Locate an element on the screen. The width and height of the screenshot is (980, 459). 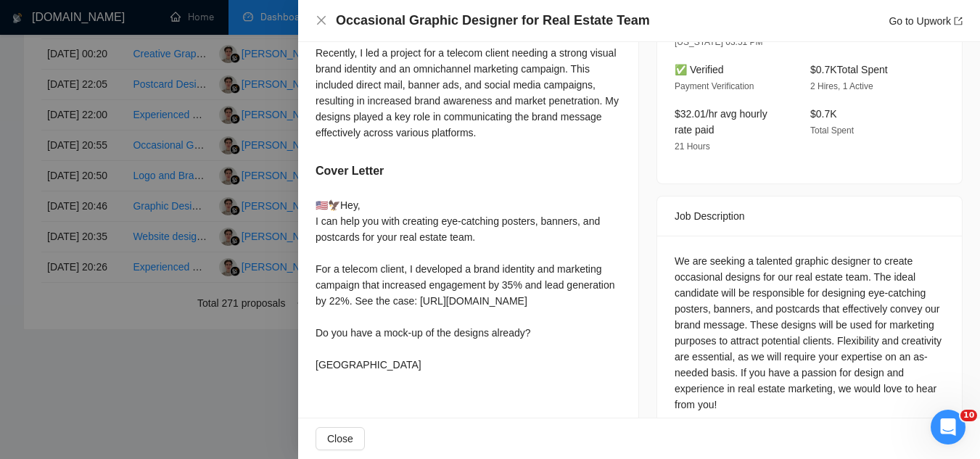
span: Close is located at coordinates (340, 439).